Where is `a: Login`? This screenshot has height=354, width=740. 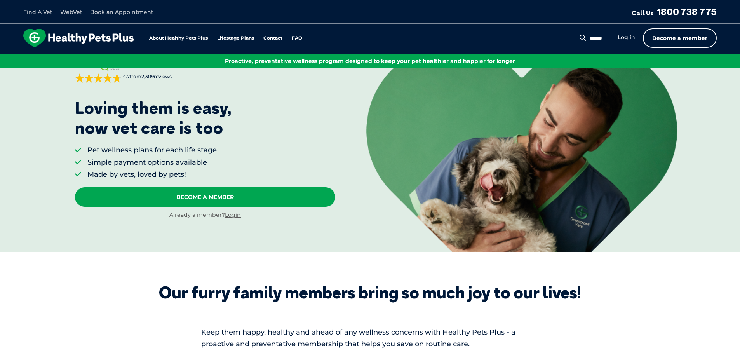
a: Login is located at coordinates (233, 215).